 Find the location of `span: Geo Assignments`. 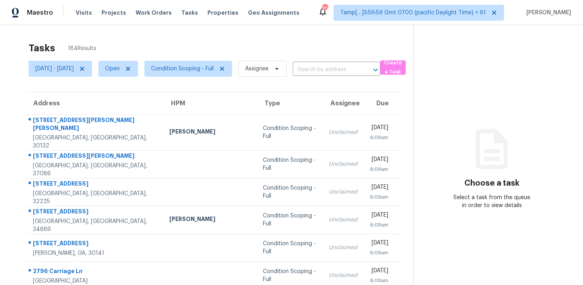

span: Geo Assignments is located at coordinates (274, 13).